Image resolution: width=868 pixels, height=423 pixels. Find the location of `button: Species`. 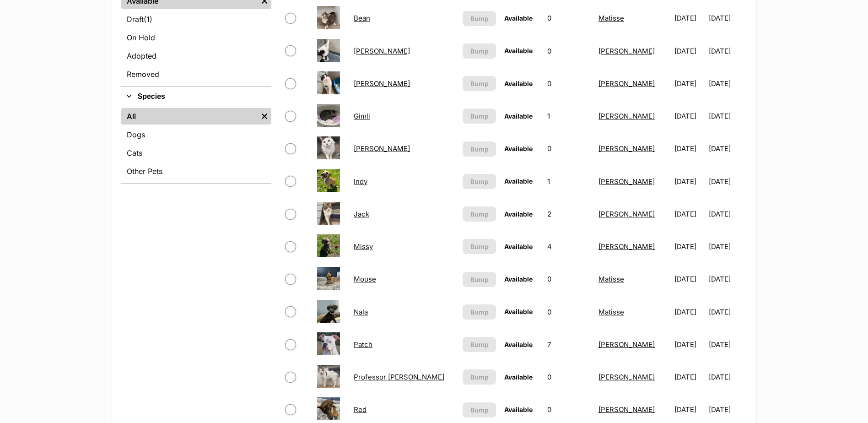

button: Species is located at coordinates (196, 96).